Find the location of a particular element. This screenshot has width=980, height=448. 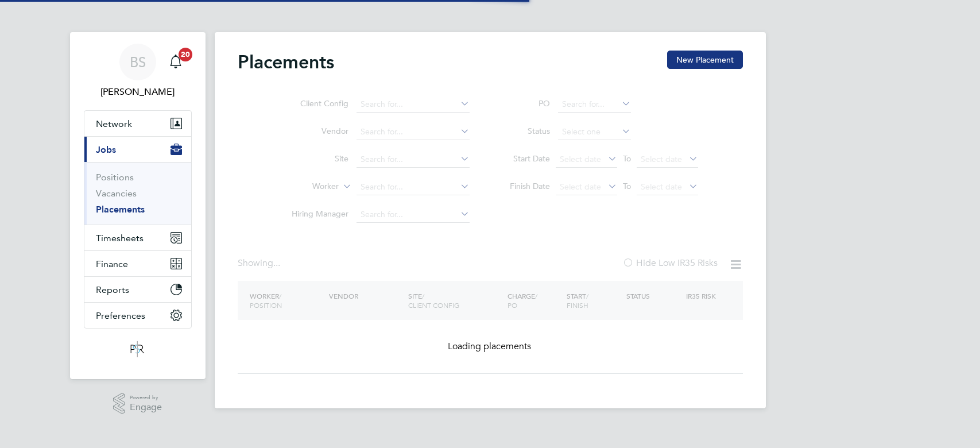

a: Placements is located at coordinates (120, 209).